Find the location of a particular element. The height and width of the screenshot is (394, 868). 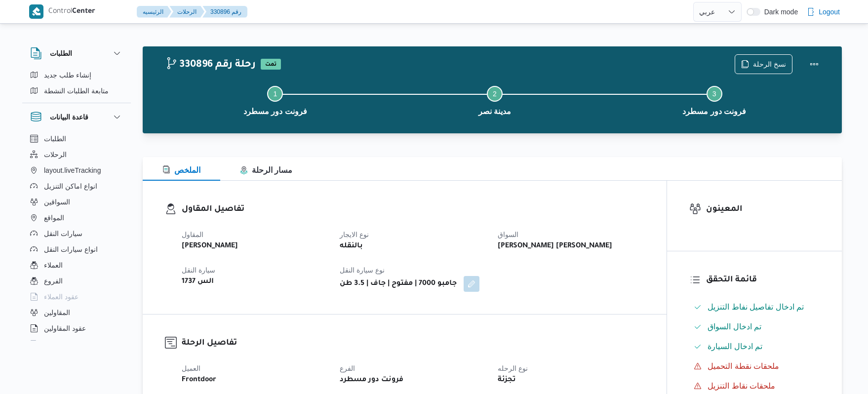

button: انواع اماكن التنزيل is located at coordinates (77, 186).